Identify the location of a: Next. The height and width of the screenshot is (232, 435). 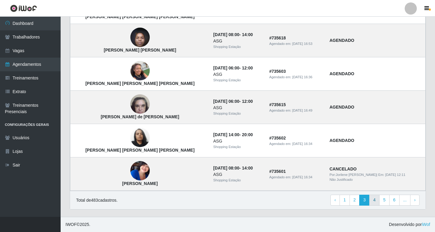
(414, 200).